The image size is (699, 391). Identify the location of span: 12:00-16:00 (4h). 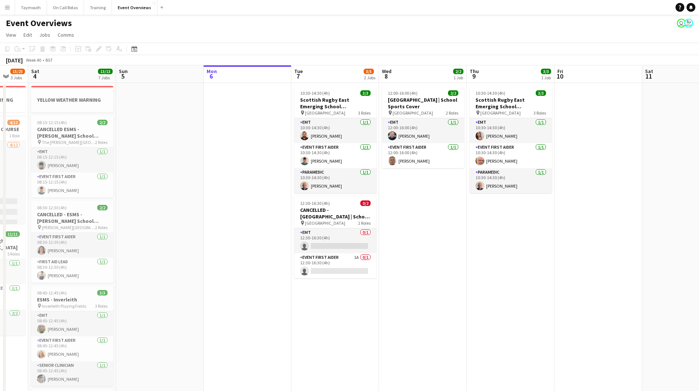
(402, 93).